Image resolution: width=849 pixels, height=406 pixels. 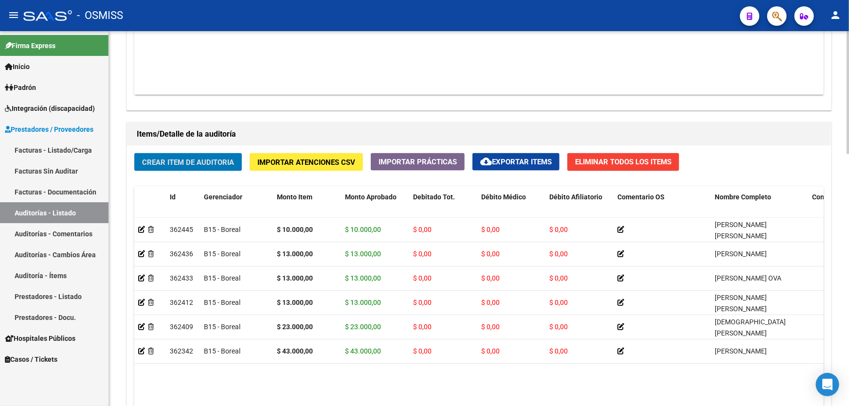 I want to click on button: Importar Atenciones CSV, so click(x=306, y=162).